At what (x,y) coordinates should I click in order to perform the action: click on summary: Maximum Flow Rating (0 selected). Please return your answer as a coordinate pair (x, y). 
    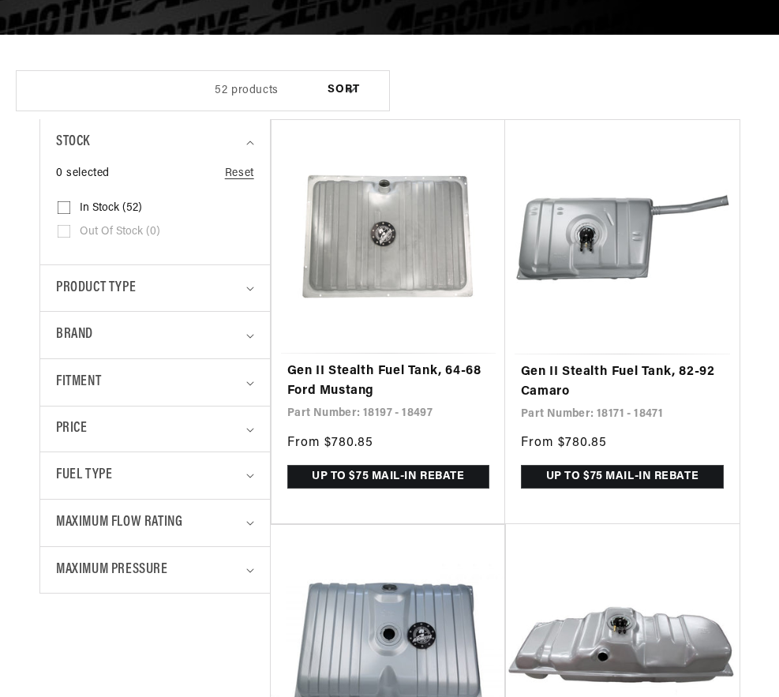
    Looking at the image, I should click on (155, 522).